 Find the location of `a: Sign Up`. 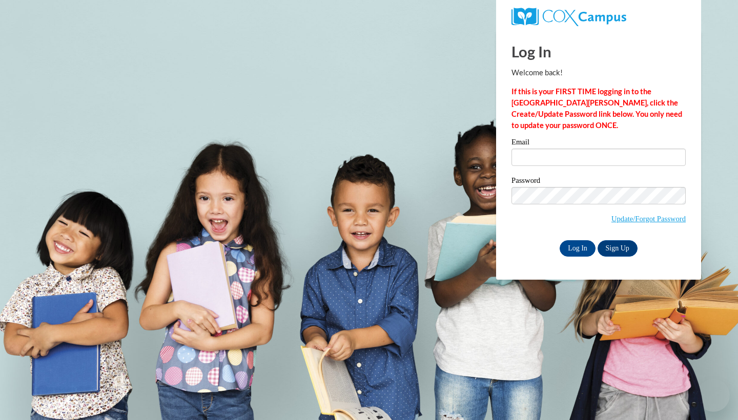

a: Sign Up is located at coordinates (618, 249).